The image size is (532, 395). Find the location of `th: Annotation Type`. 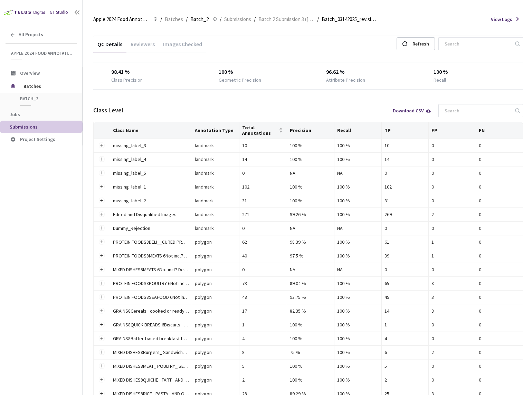

th: Annotation Type is located at coordinates (215, 130).